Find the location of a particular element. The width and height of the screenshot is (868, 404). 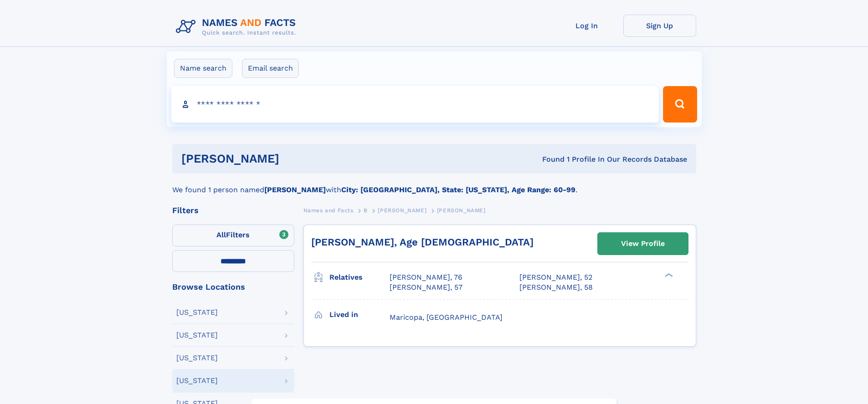

div: View Profile is located at coordinates (643, 244).